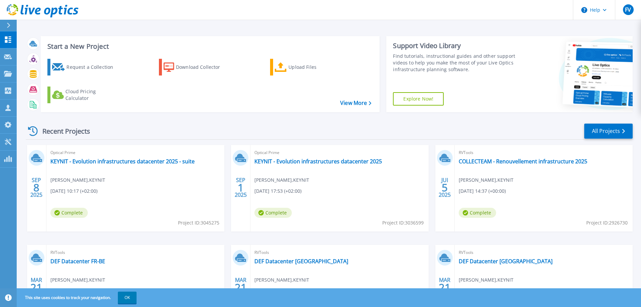 The height and width of the screenshot is (307, 641). What do you see at coordinates (93, 67) in the screenshot?
I see `div: Request a Collection` at bounding box center [93, 67].